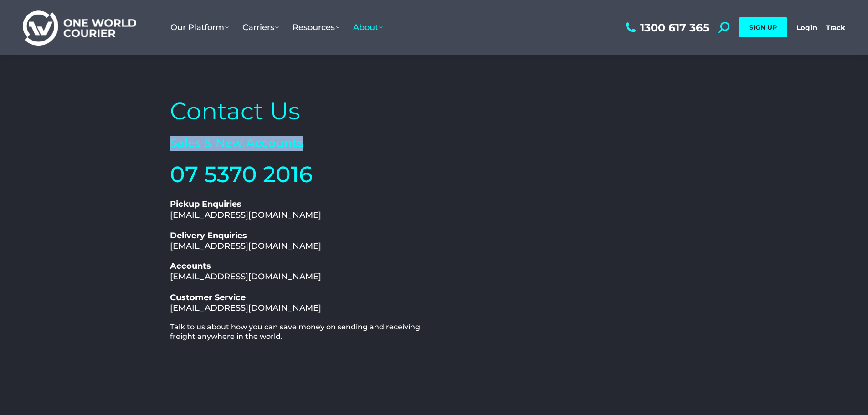  Describe the element at coordinates (80, 27) in the screenshot. I see `img: One World Courier` at that location.